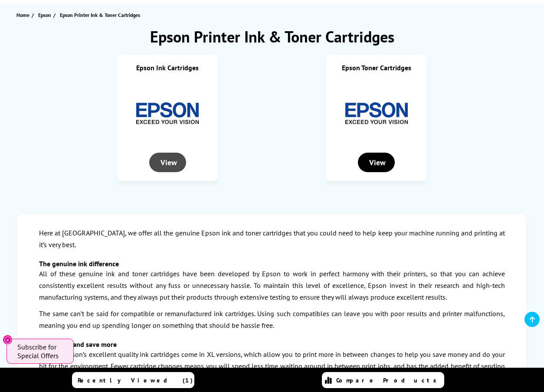  What do you see at coordinates (7, 340) in the screenshot?
I see `button: Close` at bounding box center [7, 340].